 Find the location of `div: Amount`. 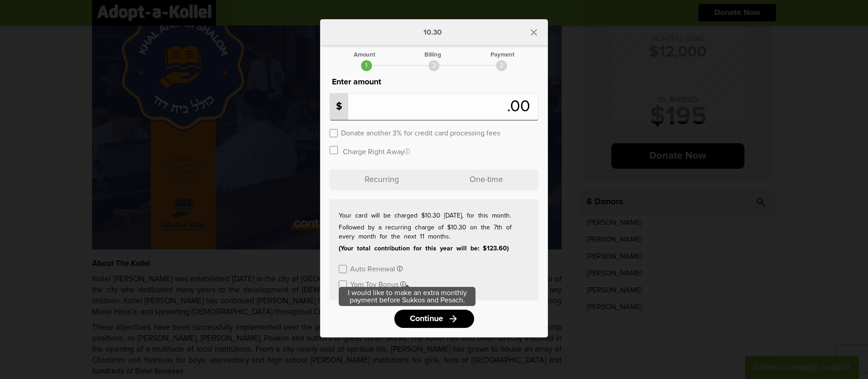

div: Amount is located at coordinates (365, 55).